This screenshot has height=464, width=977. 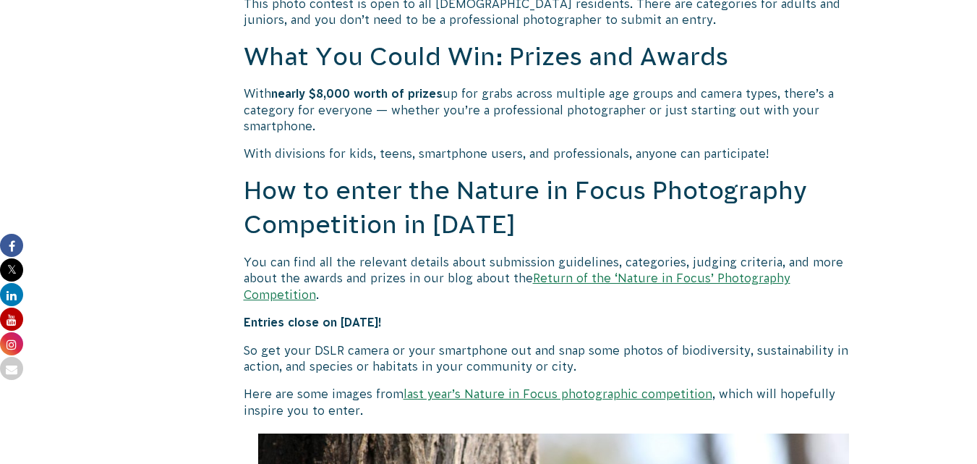 What do you see at coordinates (558, 394) in the screenshot?
I see `a: last year’s Nature in Focus photographic competition` at bounding box center [558, 394].